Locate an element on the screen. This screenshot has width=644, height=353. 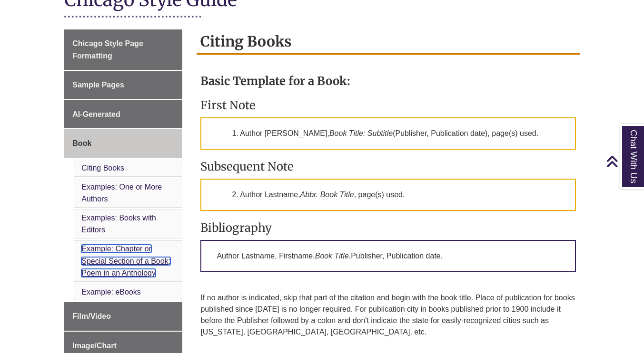
p: Author Lastname, Firstname. Publisher, Publication date. is located at coordinates (388, 256).